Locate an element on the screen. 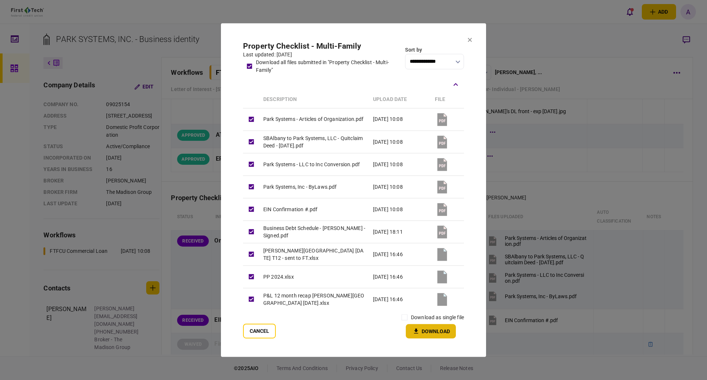 The height and width of the screenshot is (380, 707). th: Description is located at coordinates (315, 99).